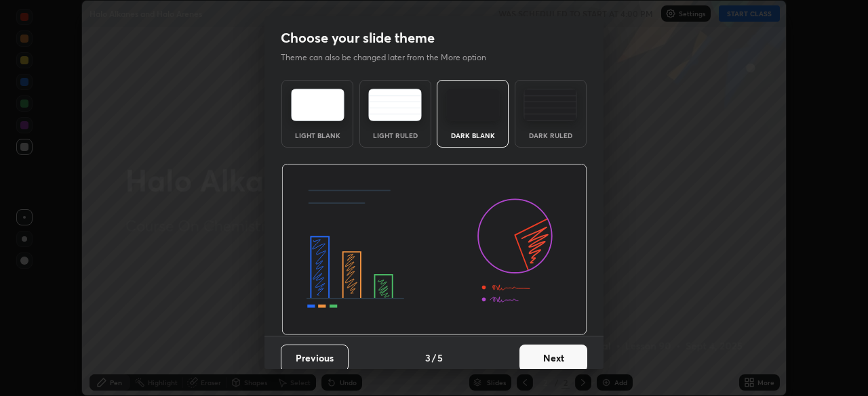  I want to click on button: Previous, so click(315, 359).